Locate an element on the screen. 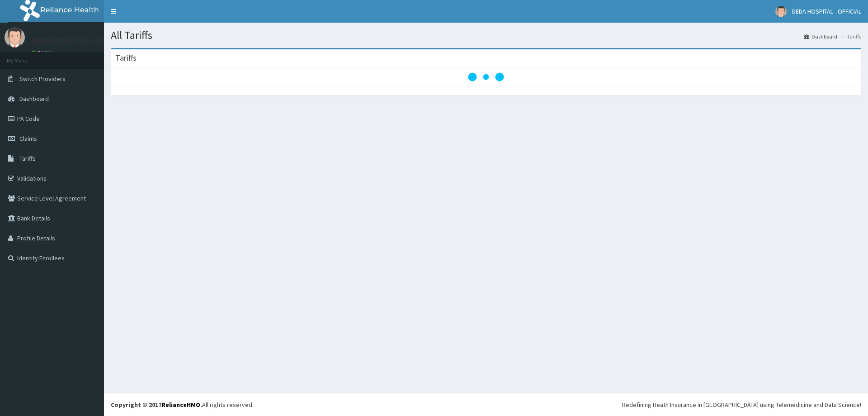  span: Dashboard is located at coordinates (34, 99).